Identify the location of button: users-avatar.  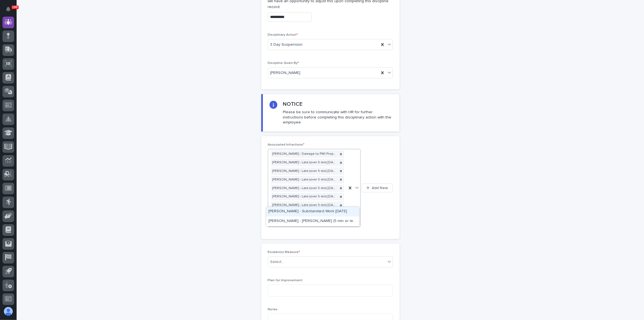
(8, 312).